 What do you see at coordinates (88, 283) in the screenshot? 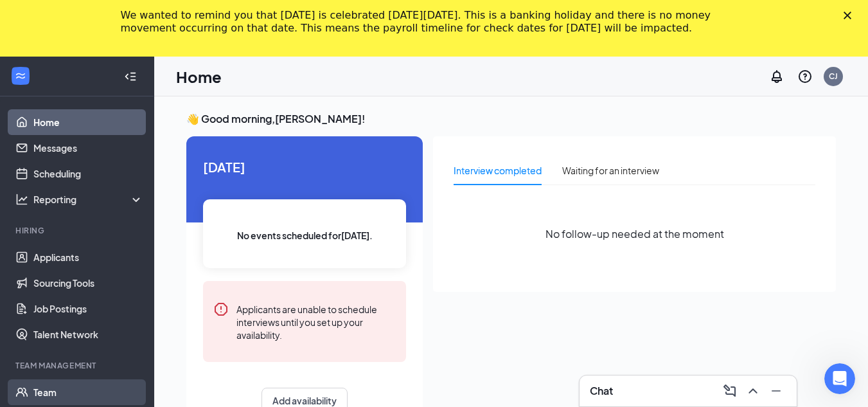
I see `a: Sourcing Tools` at bounding box center [88, 283].